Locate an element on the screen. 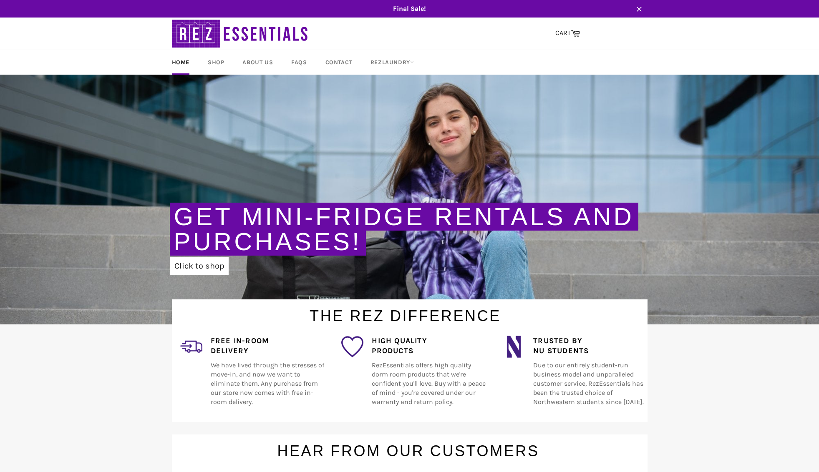 The height and width of the screenshot is (472, 819). div: We have lived through the stresses of move-in, and now we want to eliminate them. Any purchase fr... is located at coordinates (263, 376).